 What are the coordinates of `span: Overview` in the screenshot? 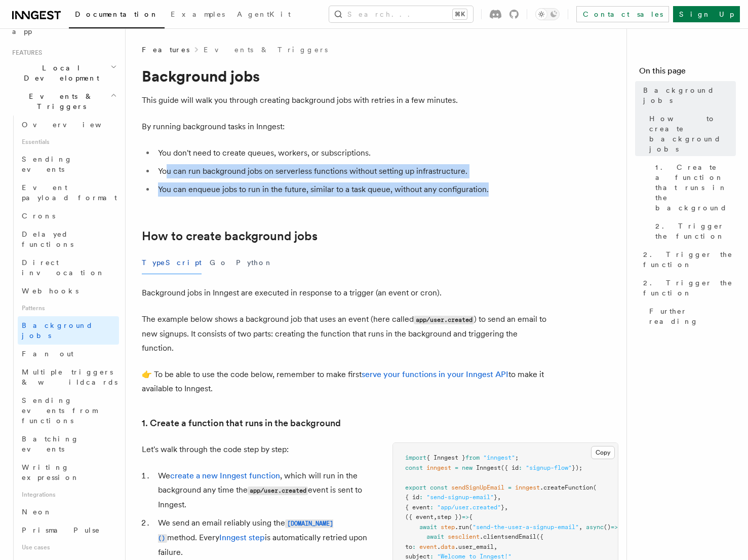 It's located at (74, 124).